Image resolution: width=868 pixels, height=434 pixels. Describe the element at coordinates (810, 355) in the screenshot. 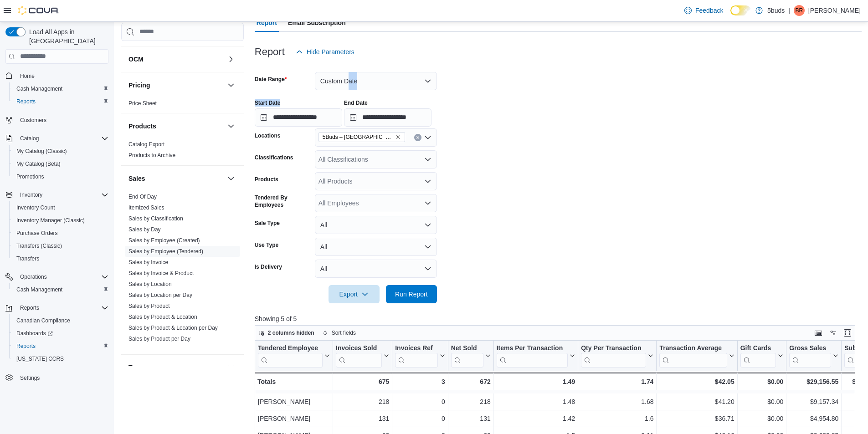

I see `div: Gross Sales` at that location.